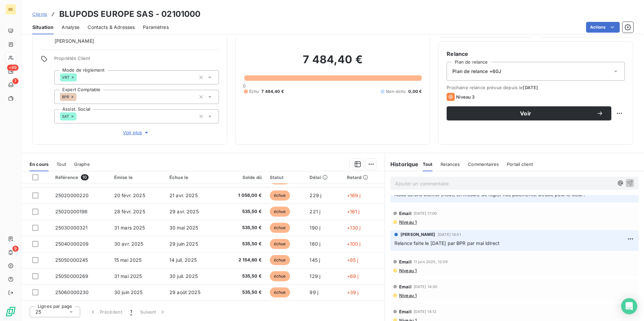  I want to click on span: 25030000321, so click(71, 228).